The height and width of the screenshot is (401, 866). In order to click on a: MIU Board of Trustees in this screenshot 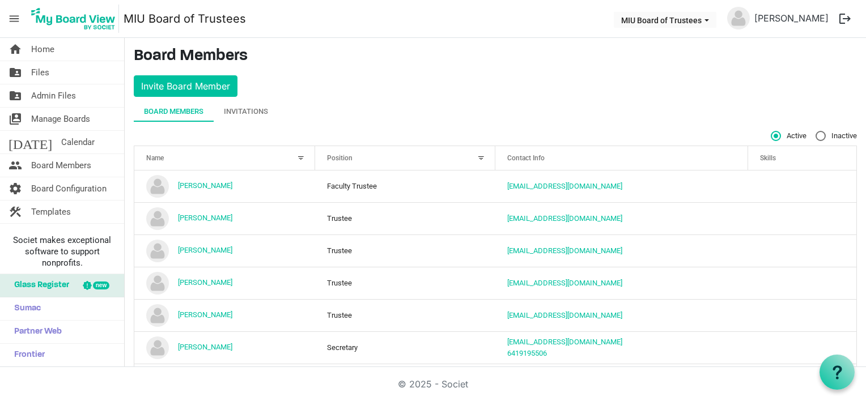, I will do `click(185, 19)`.